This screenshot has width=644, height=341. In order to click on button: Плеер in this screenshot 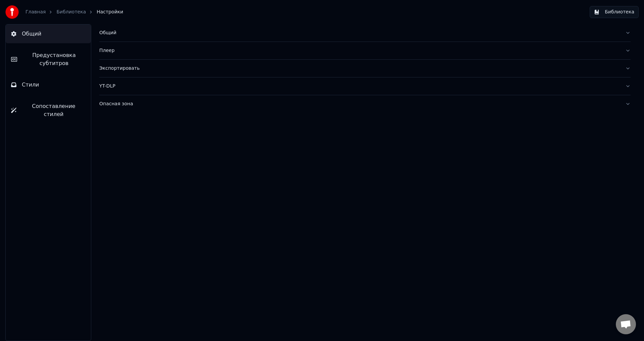, I will do `click(365, 51)`.